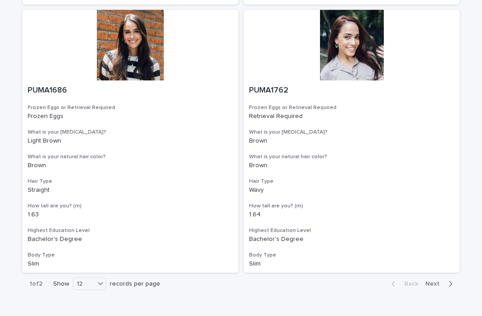  I want to click on p: PUMA1762, so click(352, 91).